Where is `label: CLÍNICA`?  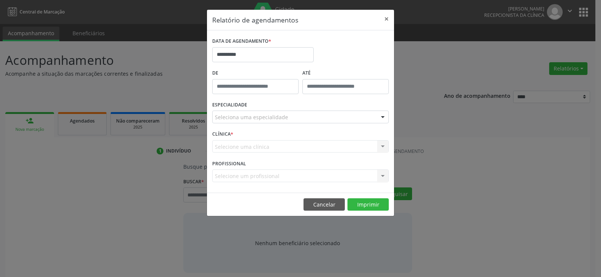 label: CLÍNICA is located at coordinates (223, 134).